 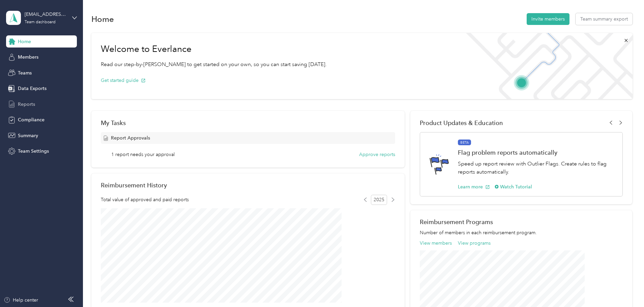 I want to click on button: Get started guide, so click(x=123, y=80).